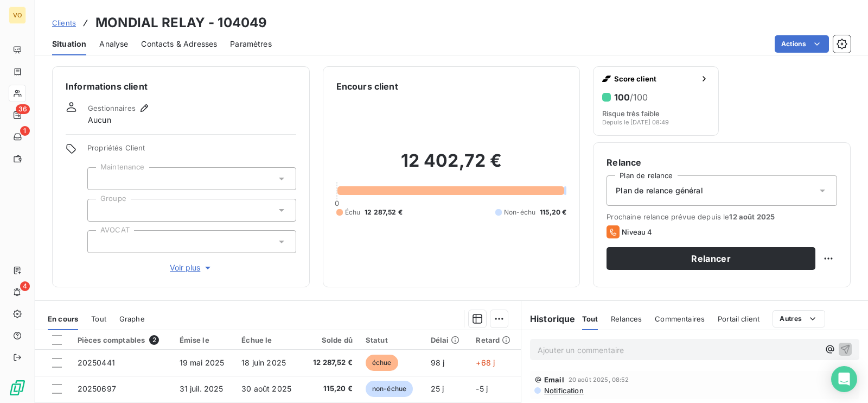  Describe the element at coordinates (367, 87) in the screenshot. I see `h6: Encours client` at that location.